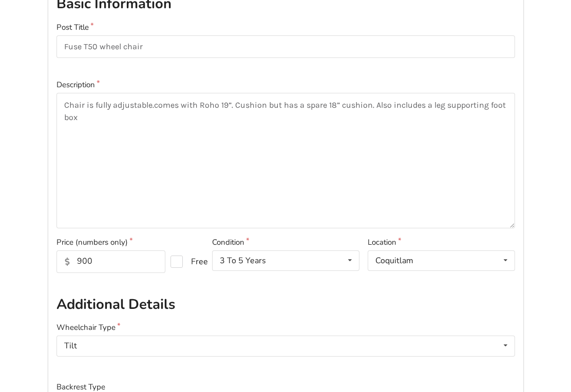  I want to click on div: Tilt, so click(70, 346).